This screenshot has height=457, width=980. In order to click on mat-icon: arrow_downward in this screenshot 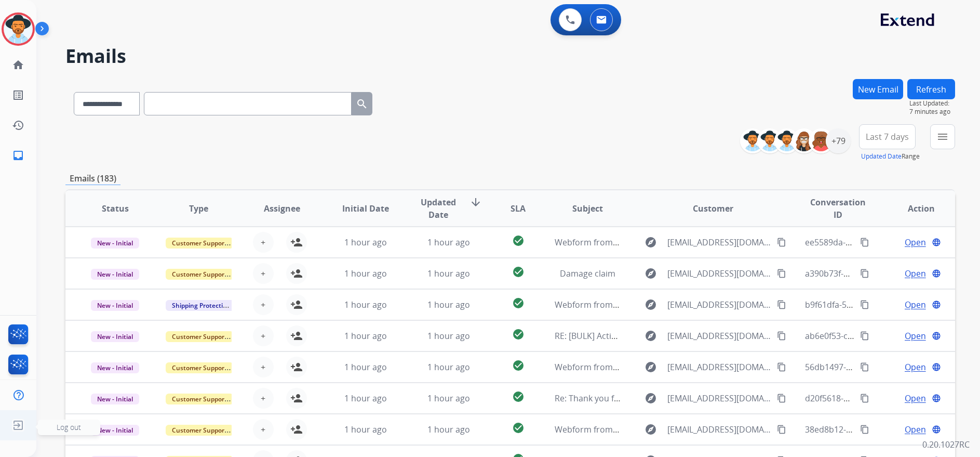, I will do `click(476, 203)`.